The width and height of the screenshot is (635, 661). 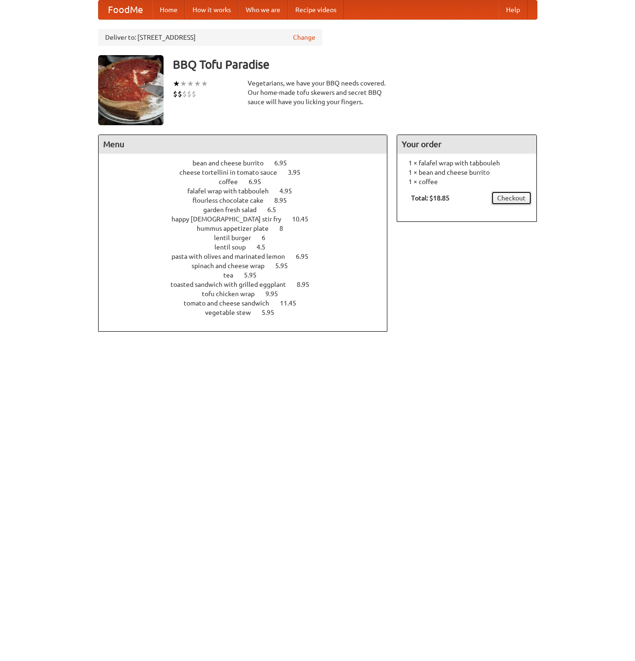 What do you see at coordinates (233, 200) in the screenshot?
I see `span: flourless chocolate cake` at bounding box center [233, 200].